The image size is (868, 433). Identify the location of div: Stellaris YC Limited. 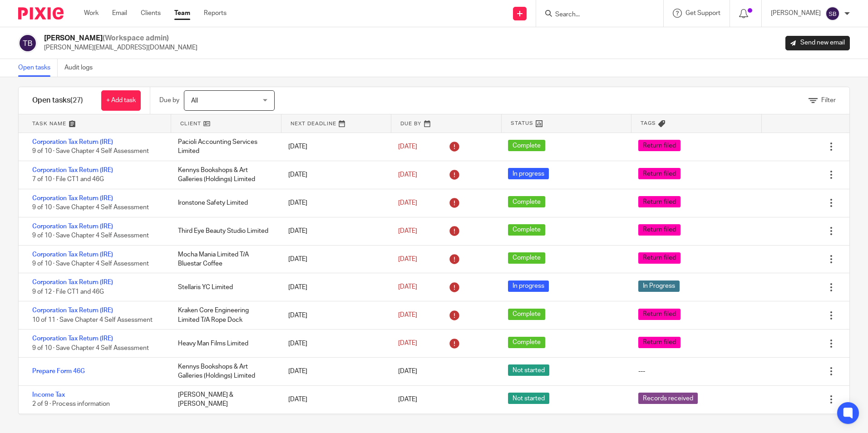
(224, 288).